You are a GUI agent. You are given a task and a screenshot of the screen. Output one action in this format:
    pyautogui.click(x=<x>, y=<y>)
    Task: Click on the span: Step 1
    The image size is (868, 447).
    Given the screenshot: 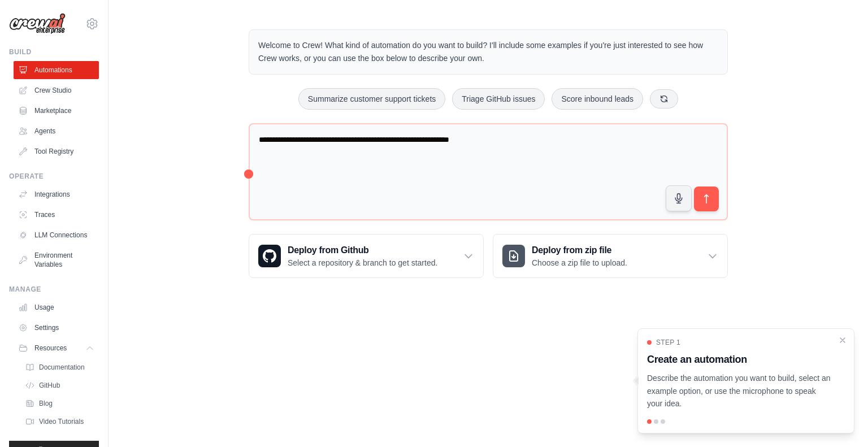 What is the action you would take?
    pyautogui.click(x=668, y=343)
    